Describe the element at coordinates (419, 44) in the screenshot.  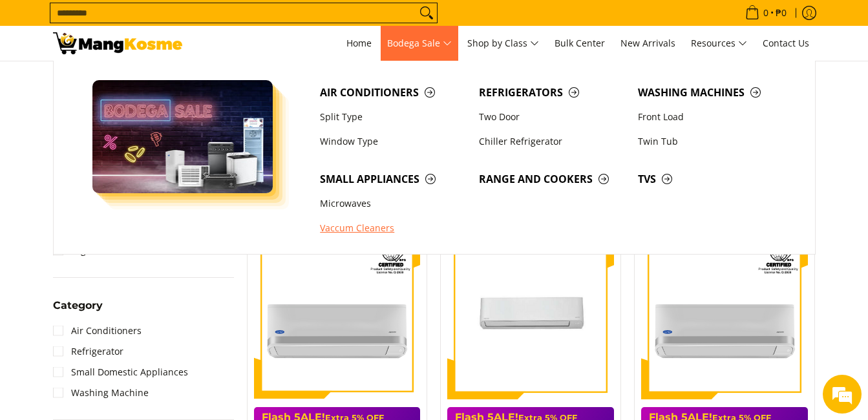
I see `a: Bodega Sale` at that location.